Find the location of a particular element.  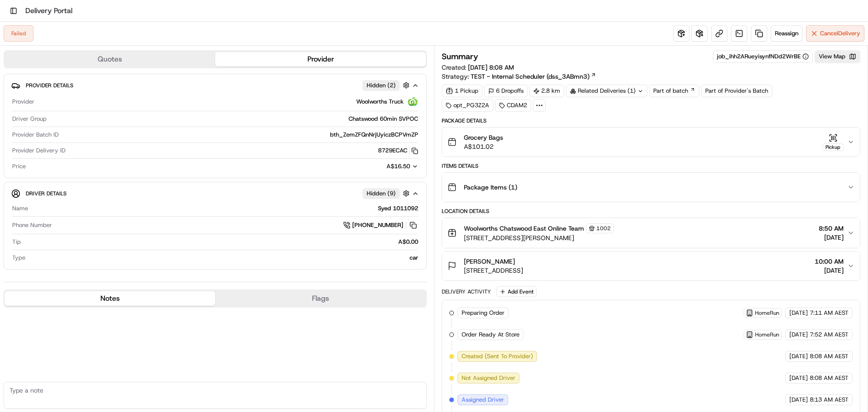

a: Powered byPylon is located at coordinates (86, 35).